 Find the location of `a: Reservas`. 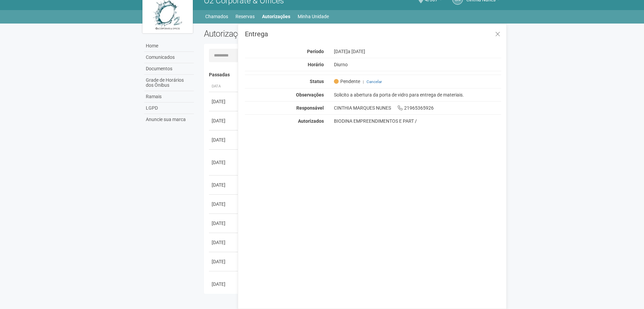

a: Reservas is located at coordinates (245, 16).